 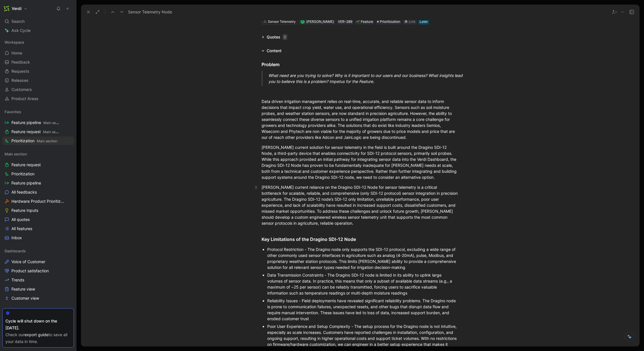 I want to click on div: Dashboards, so click(x=38, y=251).